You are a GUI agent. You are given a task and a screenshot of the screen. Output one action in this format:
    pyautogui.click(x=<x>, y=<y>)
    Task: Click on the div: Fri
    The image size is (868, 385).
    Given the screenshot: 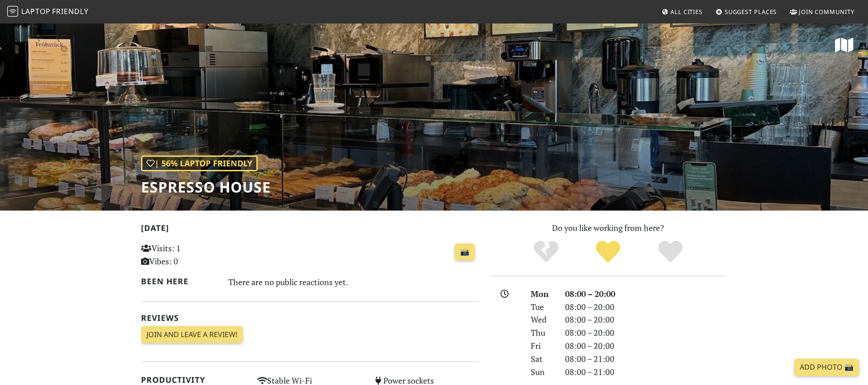 What is the action you would take?
    pyautogui.click(x=542, y=346)
    